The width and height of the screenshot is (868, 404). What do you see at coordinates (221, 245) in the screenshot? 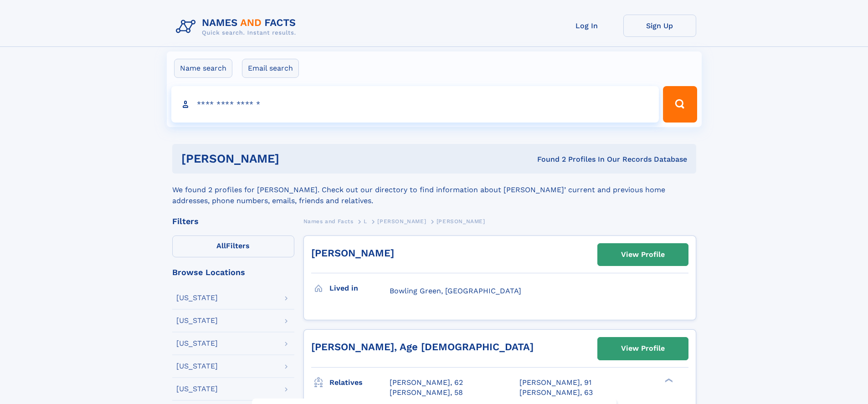
I see `span: All` at bounding box center [221, 245].